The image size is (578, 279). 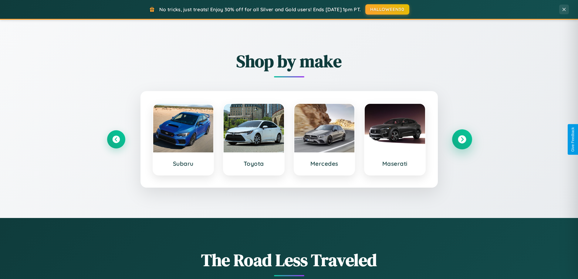 I want to click on h2: Shop by make, so click(x=289, y=61).